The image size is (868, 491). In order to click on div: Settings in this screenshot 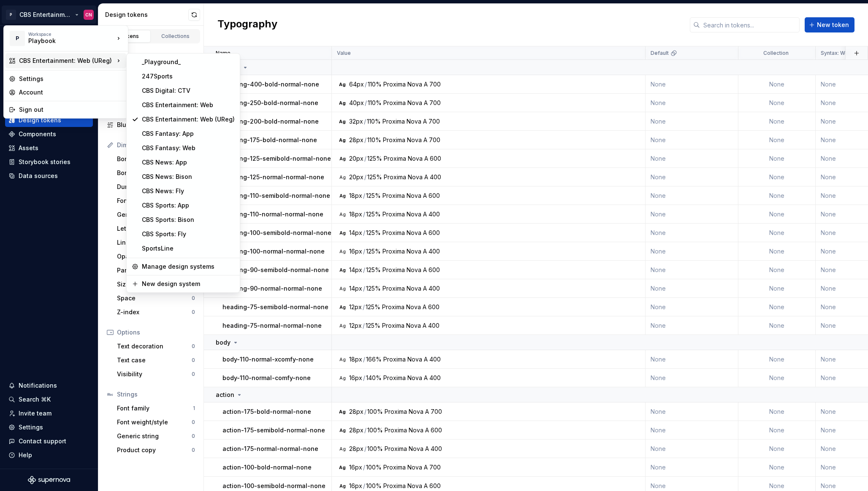, I will do `click(71, 79)`.